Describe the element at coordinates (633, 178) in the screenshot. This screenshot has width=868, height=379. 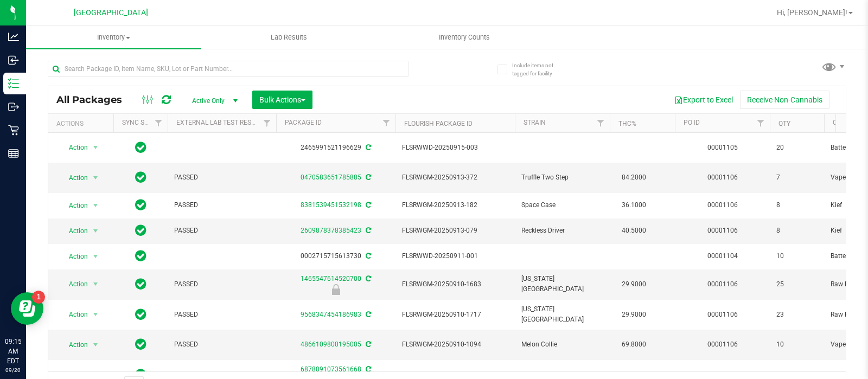
I see `span: 84.2000` at that location.